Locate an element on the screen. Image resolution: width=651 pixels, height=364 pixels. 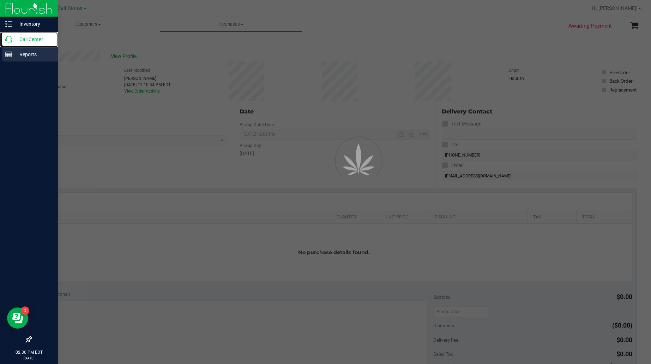
span: 1 is located at coordinates (4, 4).